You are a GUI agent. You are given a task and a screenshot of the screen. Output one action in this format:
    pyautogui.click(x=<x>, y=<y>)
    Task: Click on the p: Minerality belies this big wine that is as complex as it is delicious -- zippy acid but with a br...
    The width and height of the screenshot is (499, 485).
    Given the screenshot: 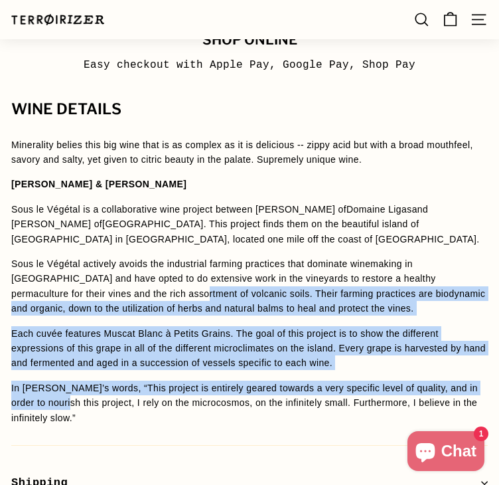 What is the action you would take?
    pyautogui.click(x=250, y=152)
    